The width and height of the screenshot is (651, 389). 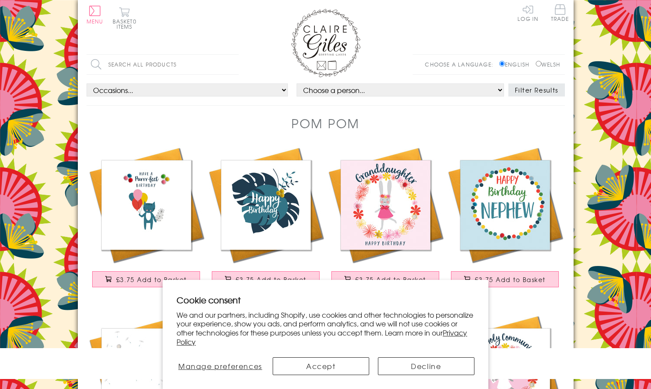 What do you see at coordinates (461, 64) in the screenshot?
I see `p: Choose a language:` at bounding box center [461, 64].